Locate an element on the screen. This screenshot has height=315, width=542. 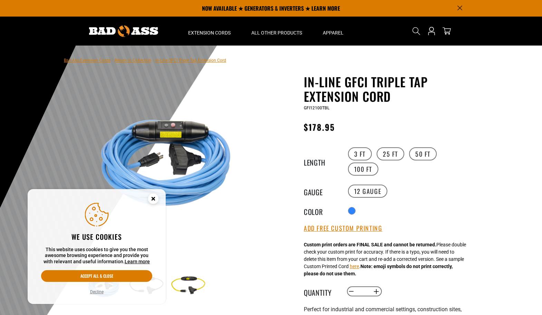
span: All Other Products is located at coordinates (277, 33).